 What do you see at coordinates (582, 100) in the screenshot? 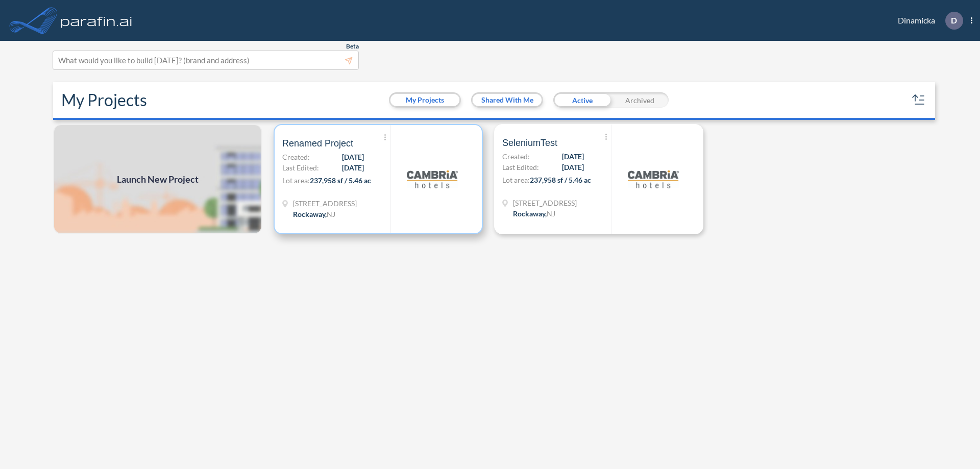
I see `div: Active` at bounding box center [582, 100].